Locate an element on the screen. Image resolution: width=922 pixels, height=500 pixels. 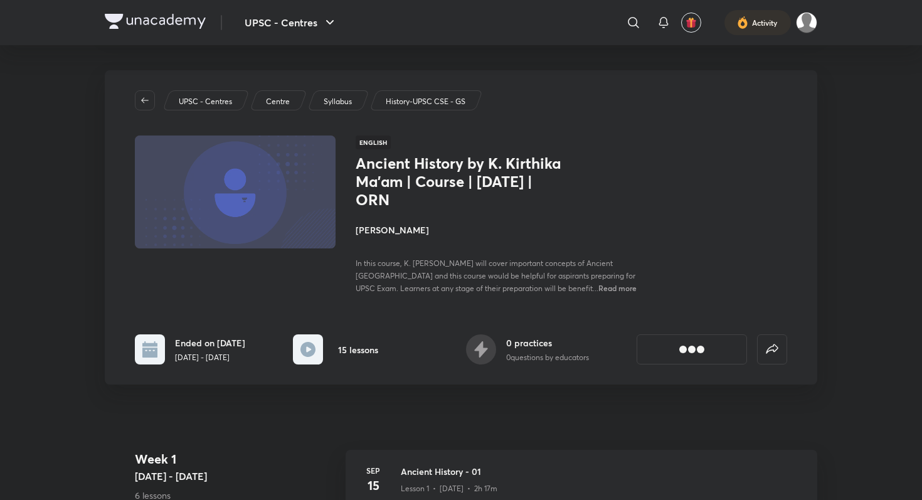
p: Centre is located at coordinates (278, 102).